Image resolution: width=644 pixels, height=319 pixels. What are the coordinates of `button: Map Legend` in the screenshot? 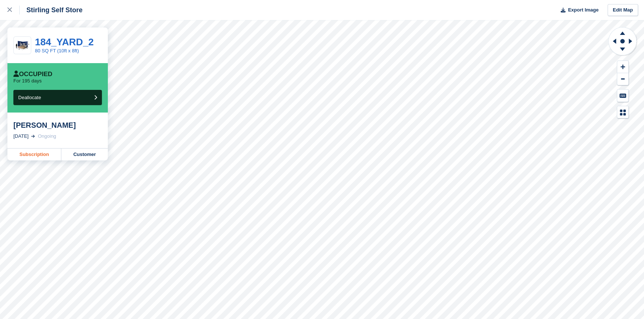 It's located at (623, 112).